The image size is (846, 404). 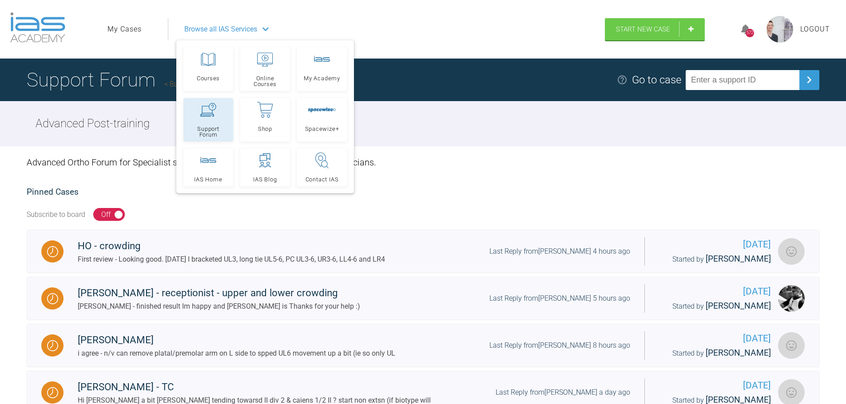 I want to click on span: Logout, so click(x=815, y=29).